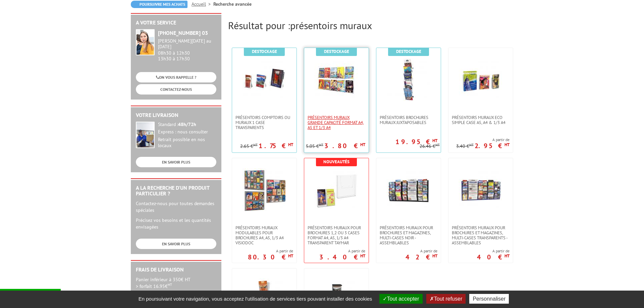  I want to click on span: Présentoirs brochures muraux juxtaposables, so click(408, 120).